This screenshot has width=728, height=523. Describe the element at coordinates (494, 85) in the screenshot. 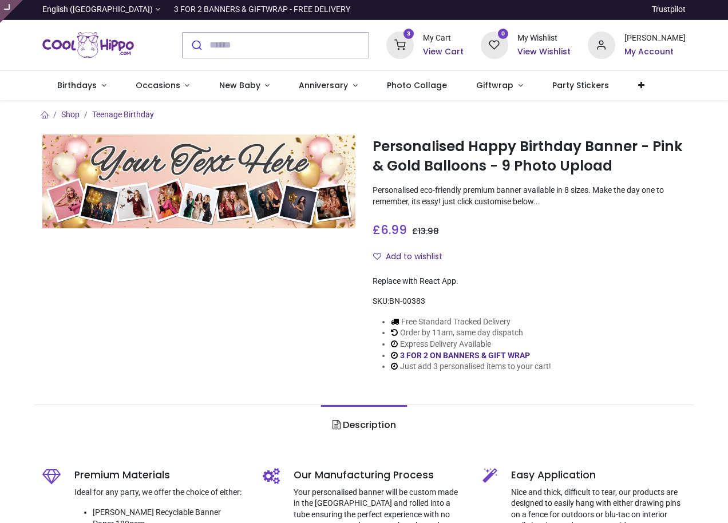

I see `span: Giftwrap` at that location.